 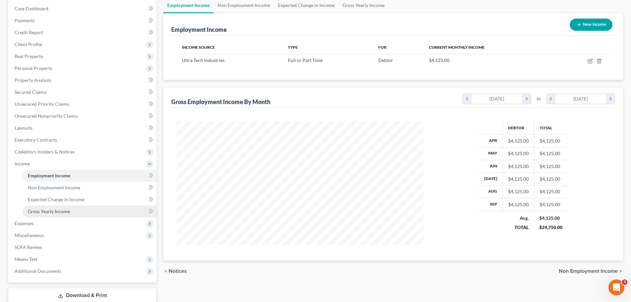 I want to click on a: Non Employment Income, so click(x=89, y=188).